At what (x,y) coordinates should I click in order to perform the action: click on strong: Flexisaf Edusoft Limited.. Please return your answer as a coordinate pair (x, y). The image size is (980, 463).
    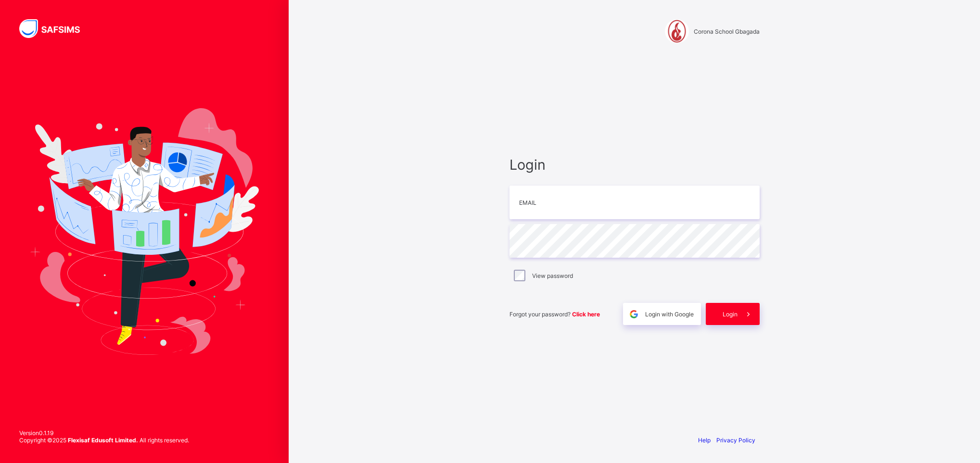
    Looking at the image, I should click on (103, 440).